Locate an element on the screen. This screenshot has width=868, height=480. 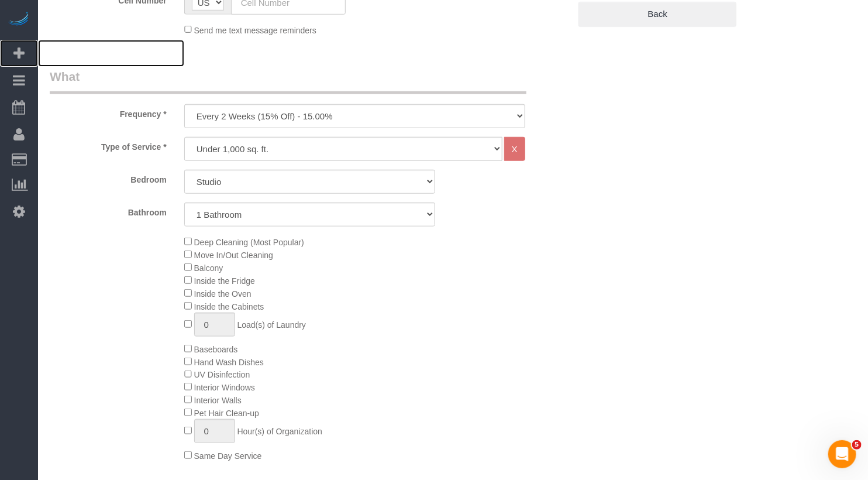
span: Inside the Cabinets is located at coordinates (230, 307).